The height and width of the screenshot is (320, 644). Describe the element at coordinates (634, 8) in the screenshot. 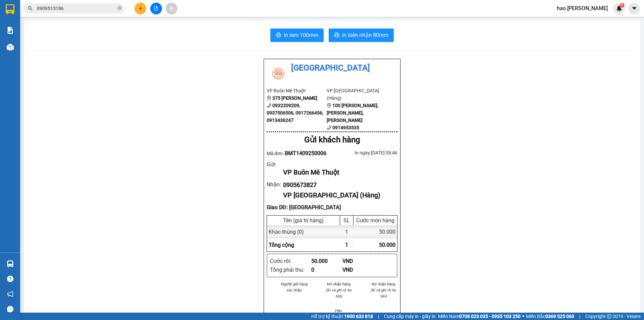

I see `button: caret-down` at that location.